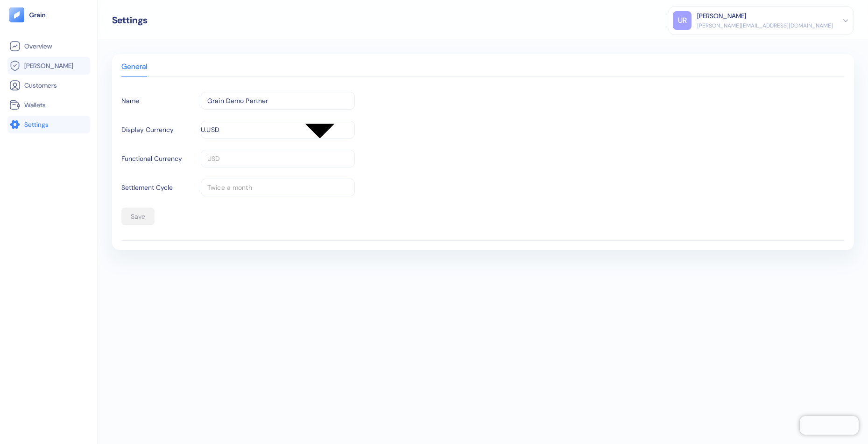 This screenshot has height=444, width=868. Describe the element at coordinates (49, 46) in the screenshot. I see `a: Overview` at that location.